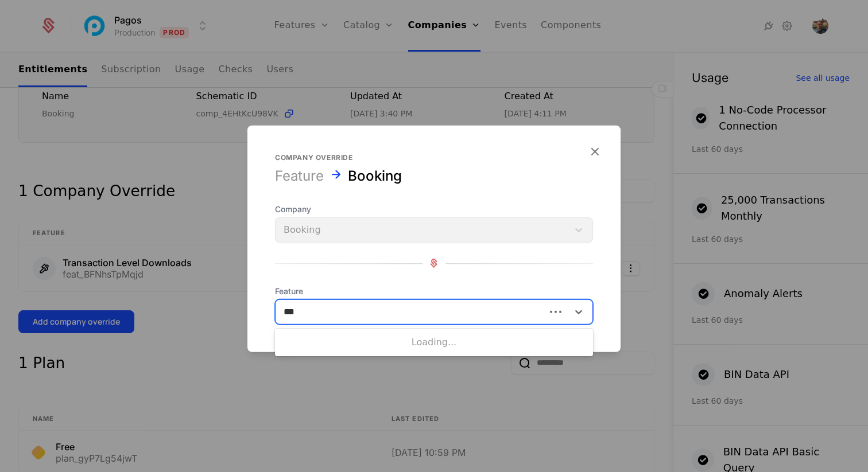 Image resolution: width=868 pixels, height=472 pixels. What do you see at coordinates (434, 157) in the screenshot?
I see `div: Company override` at bounding box center [434, 157].